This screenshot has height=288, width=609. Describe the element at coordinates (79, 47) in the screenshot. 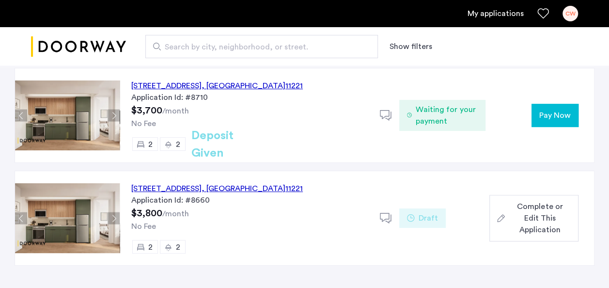

I see `img: logo` at that location.